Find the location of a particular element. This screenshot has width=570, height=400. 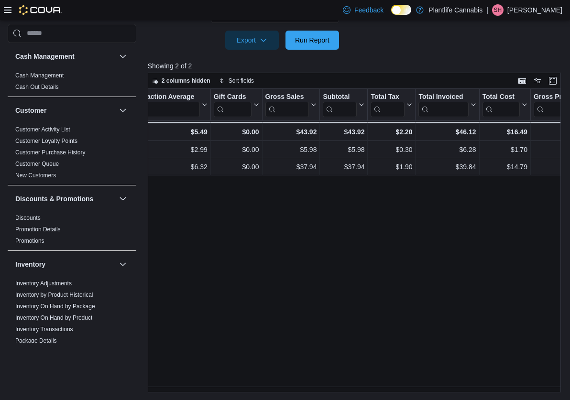

span: Sort fields is located at coordinates (241, 81).